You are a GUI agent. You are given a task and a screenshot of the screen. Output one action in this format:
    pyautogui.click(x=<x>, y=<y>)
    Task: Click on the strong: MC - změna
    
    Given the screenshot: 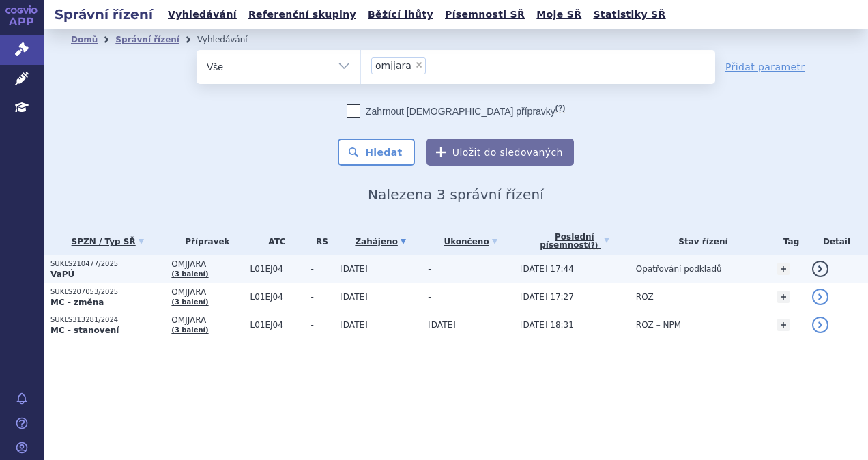 What is the action you would take?
    pyautogui.click(x=77, y=302)
    